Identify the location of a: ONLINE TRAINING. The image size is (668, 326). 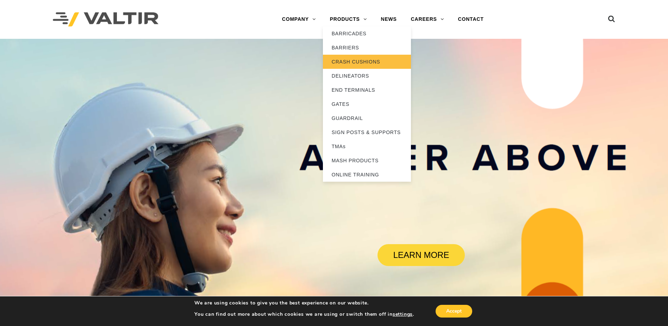
(367, 174).